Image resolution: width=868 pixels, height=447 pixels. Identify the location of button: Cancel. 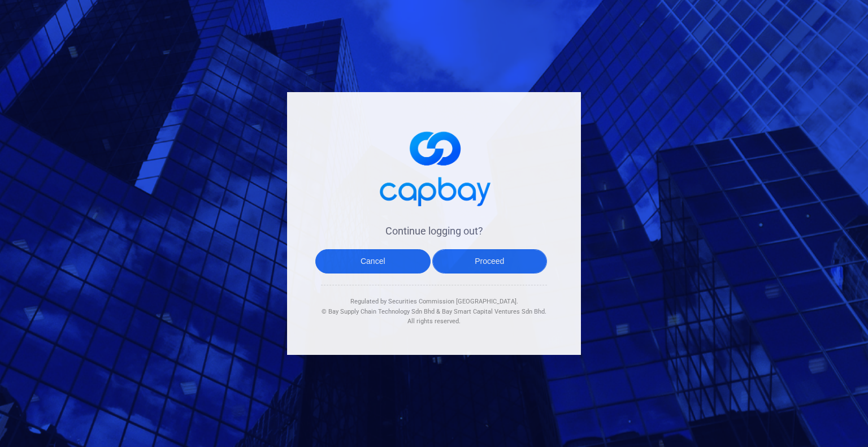
(373, 261).